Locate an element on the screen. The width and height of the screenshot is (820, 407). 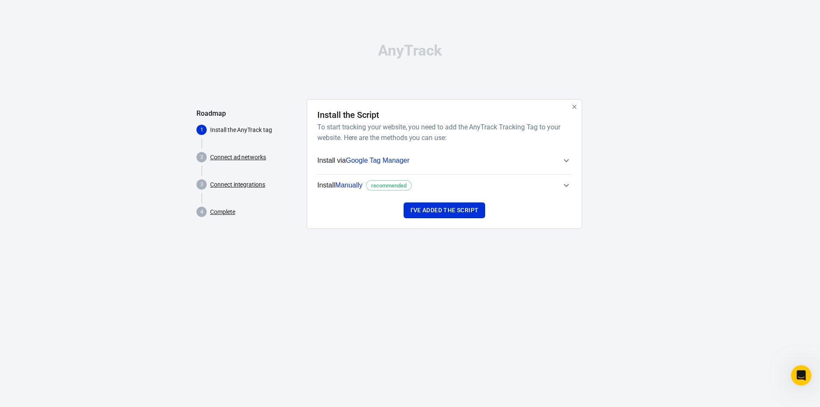
span: Install via is located at coordinates (363, 160).